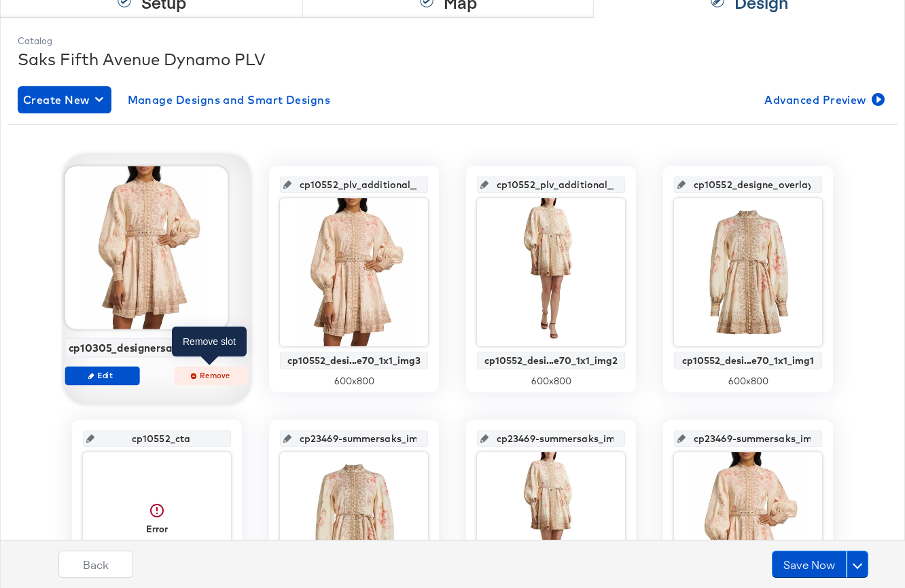  Describe the element at coordinates (551, 361) in the screenshot. I see `div: cp10552_desi...e70_1x1_img2` at that location.